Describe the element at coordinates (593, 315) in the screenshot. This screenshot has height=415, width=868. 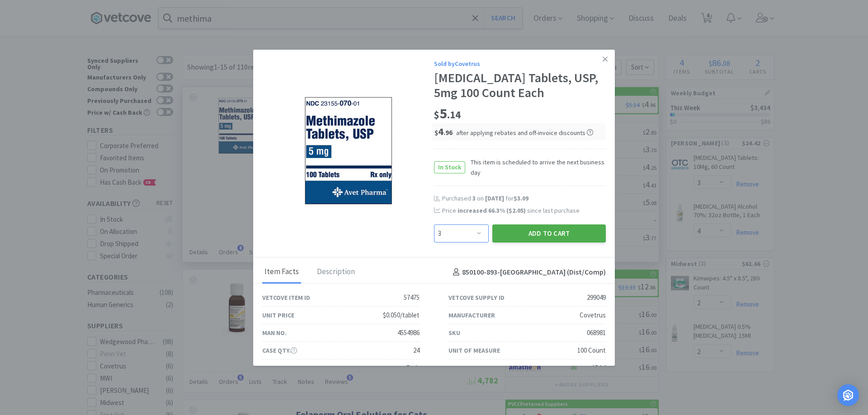
I see `div: Covetrus` at that location.